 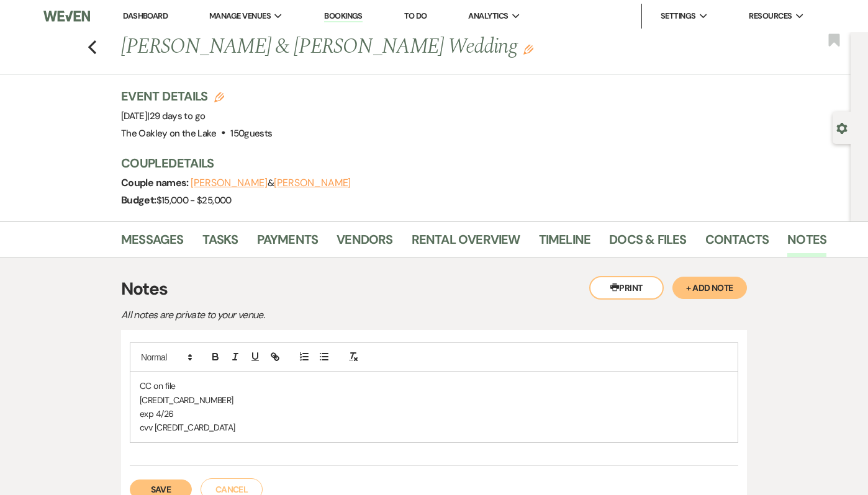 I want to click on img: Weven Logo, so click(x=67, y=16).